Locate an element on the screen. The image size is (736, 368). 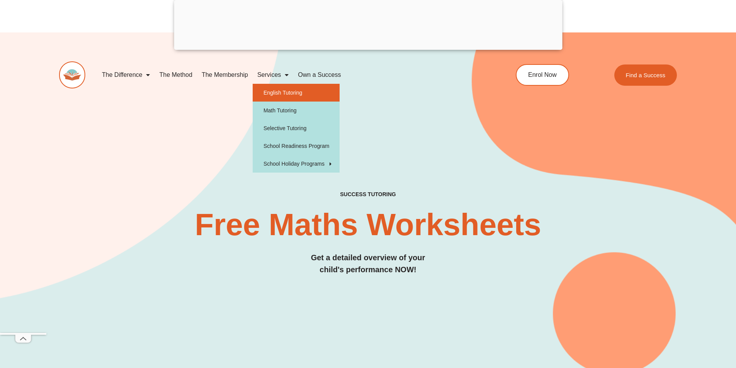
a: The Membership is located at coordinates (225, 75).